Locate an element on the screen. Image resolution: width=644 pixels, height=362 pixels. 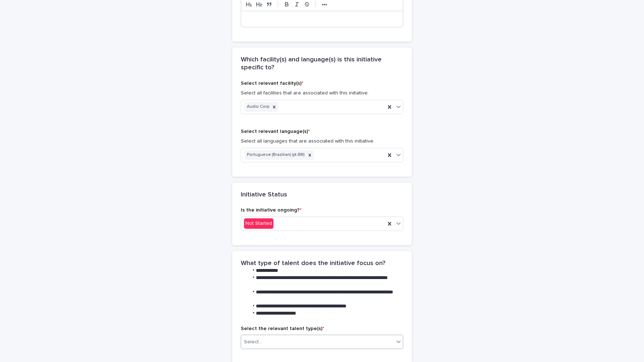
div: Audio Corp is located at coordinates (257, 106).